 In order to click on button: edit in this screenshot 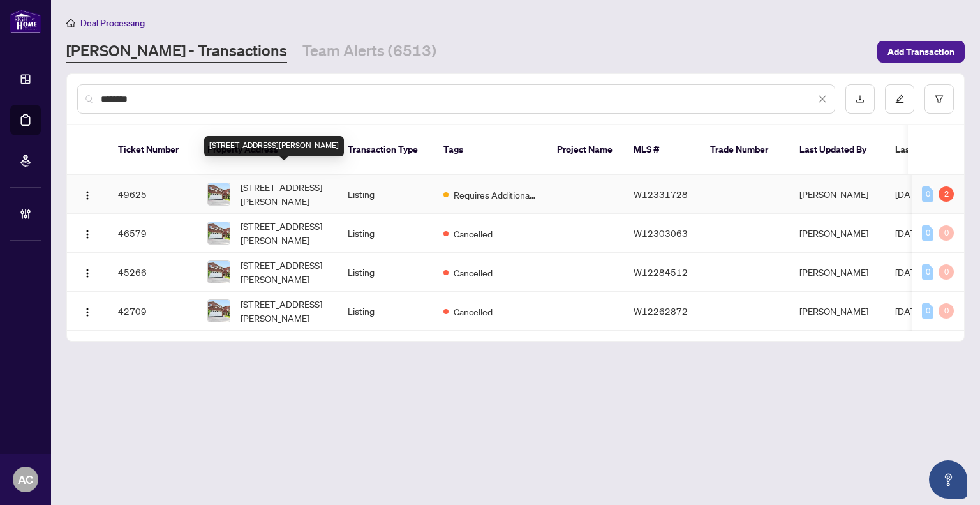, I will do `click(900, 99)`.